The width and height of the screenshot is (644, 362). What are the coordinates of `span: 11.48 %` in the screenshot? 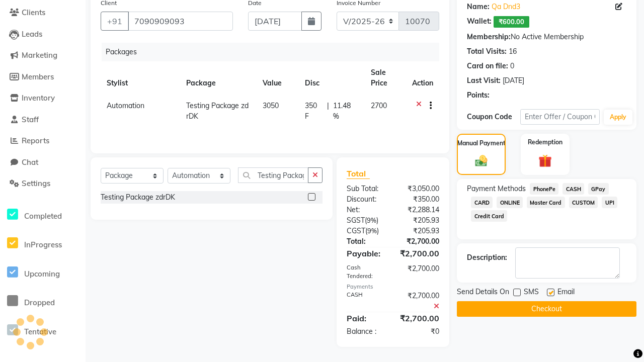 It's located at (345, 111).